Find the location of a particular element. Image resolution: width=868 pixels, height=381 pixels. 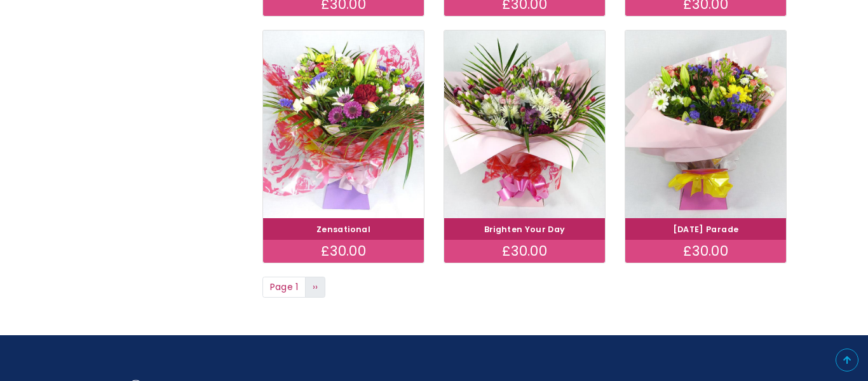

img: Carnival Parade is located at coordinates (705, 124).